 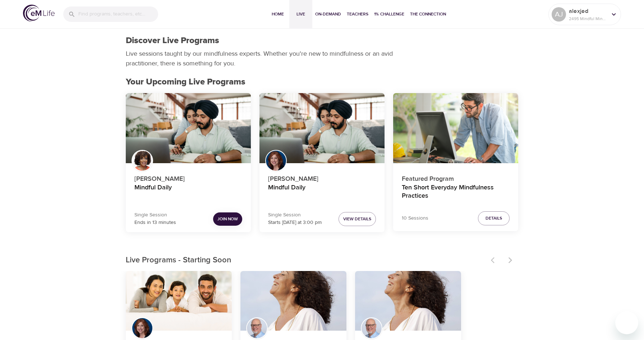 What do you see at coordinates (261, 59) in the screenshot?
I see `p: Live sessions taught by our mindfulness experts. Whether you're new to mindfulness or an avid pra...` at bounding box center [261, 59].